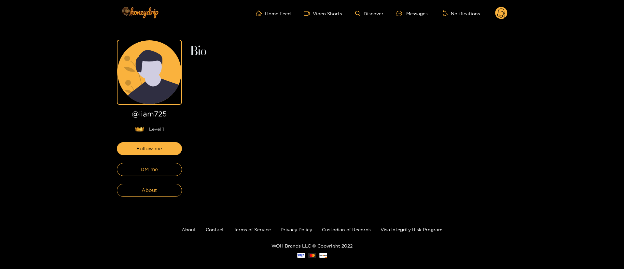 The width and height of the screenshot is (624, 269). What do you see at coordinates (323, 13) in the screenshot?
I see `a: Video Shorts` at bounding box center [323, 13].